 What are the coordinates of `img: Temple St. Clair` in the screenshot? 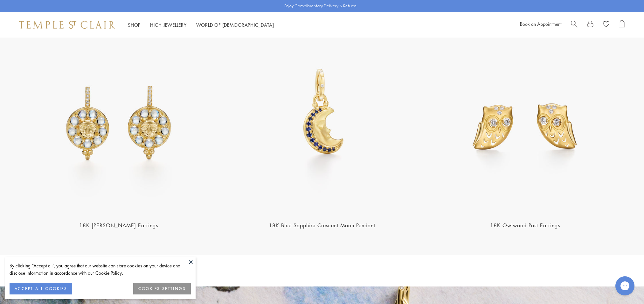 It's located at (67, 25).